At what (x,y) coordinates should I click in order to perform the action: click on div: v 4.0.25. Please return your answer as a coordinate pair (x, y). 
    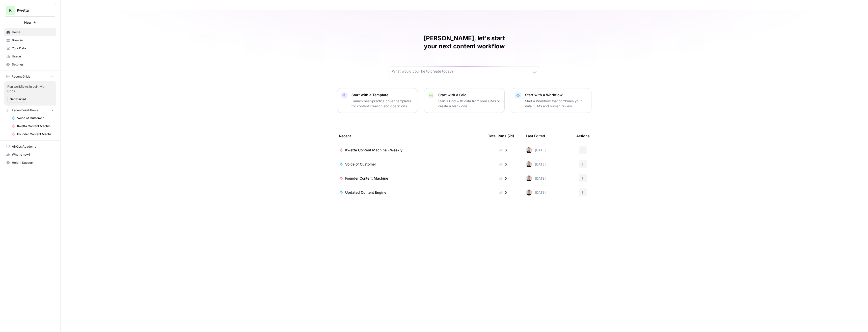
    Looking at the image, I should click on (19, 10).